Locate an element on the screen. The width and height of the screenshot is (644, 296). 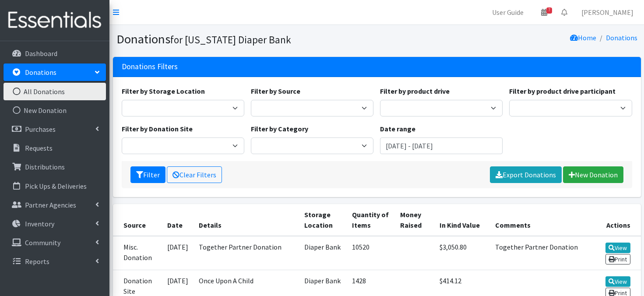
a: Community is located at coordinates (55, 243).